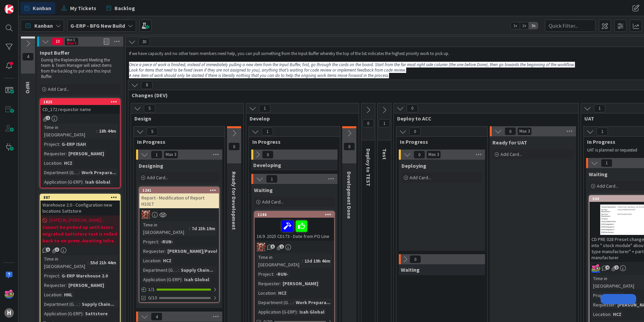 This screenshot has width=644, height=322. Describe the element at coordinates (28, 87) in the screenshot. I see `span: INFO` at that location.